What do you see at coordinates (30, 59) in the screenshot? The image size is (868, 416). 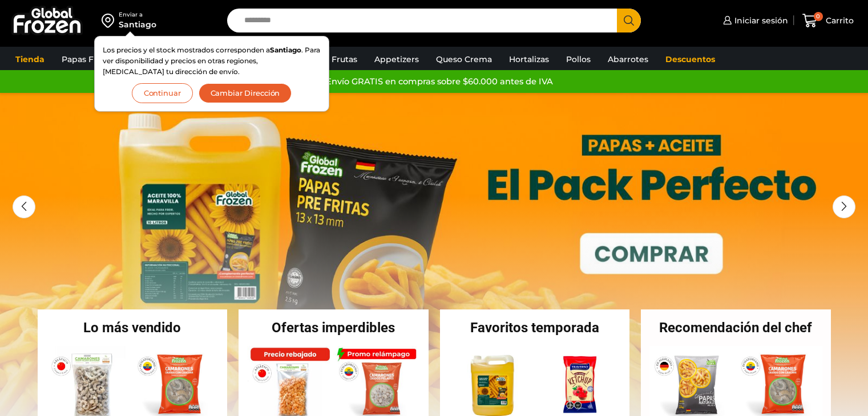 I see `a: Tienda` at bounding box center [30, 59].